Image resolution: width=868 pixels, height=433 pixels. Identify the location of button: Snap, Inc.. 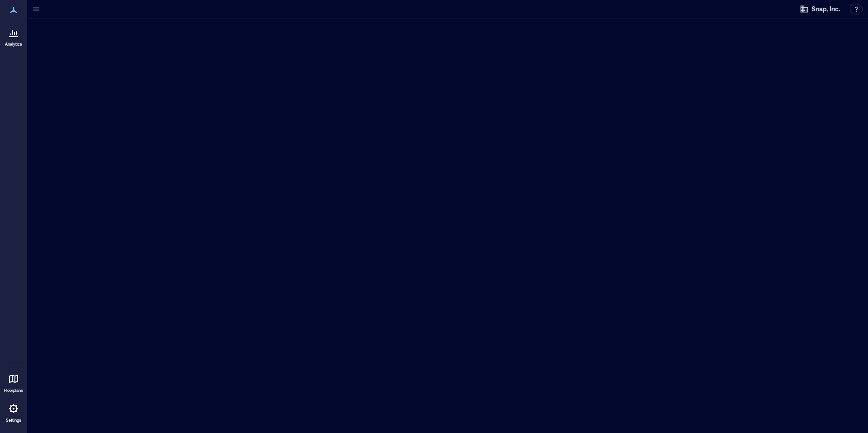
(820, 9).